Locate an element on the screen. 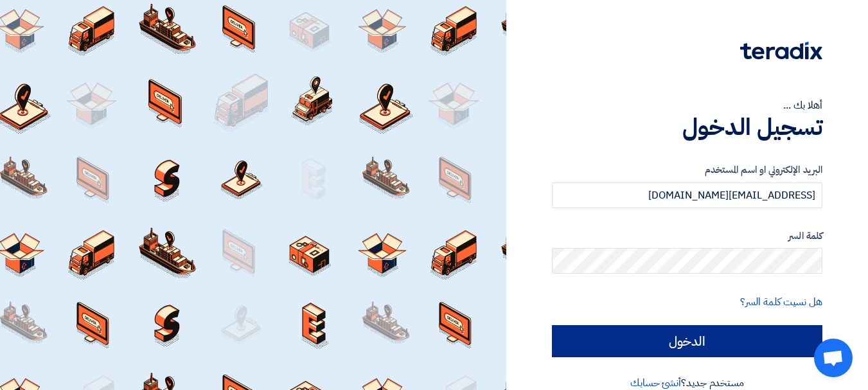 This screenshot has height=390, width=868. div: Open chat is located at coordinates (834, 358).